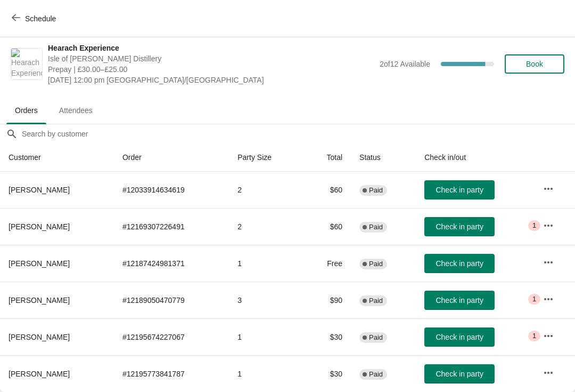 This screenshot has height=392, width=575. I want to click on td: Free, so click(328, 263).